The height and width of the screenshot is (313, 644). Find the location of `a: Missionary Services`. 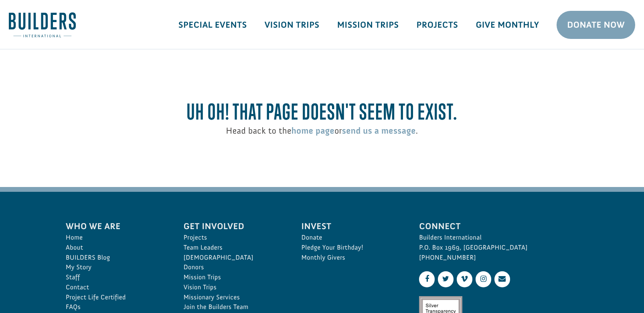

a: Missionary Services is located at coordinates (234, 297).